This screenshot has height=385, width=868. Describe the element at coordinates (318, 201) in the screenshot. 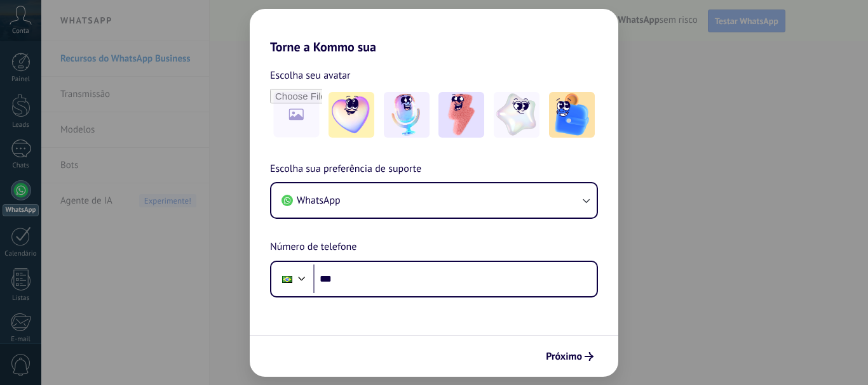

I see `span: WhatsApp` at that location.